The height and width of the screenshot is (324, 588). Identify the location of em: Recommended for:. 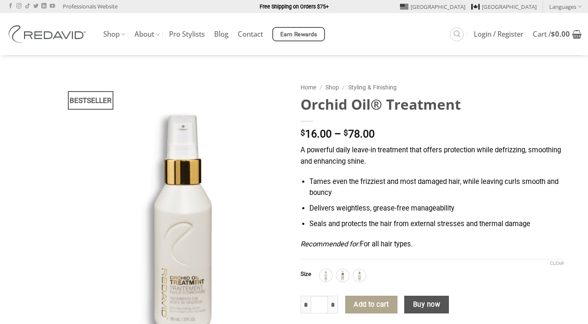
(330, 244).